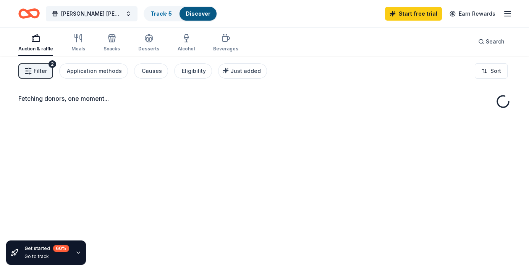 This screenshot has height=271, width=529. I want to click on button: Filter2, so click(36, 71).